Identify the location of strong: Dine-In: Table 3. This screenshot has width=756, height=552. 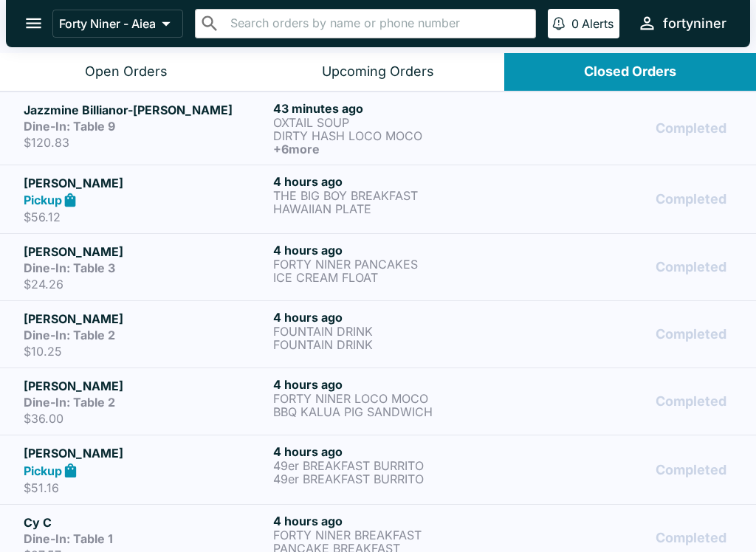
(69, 268).